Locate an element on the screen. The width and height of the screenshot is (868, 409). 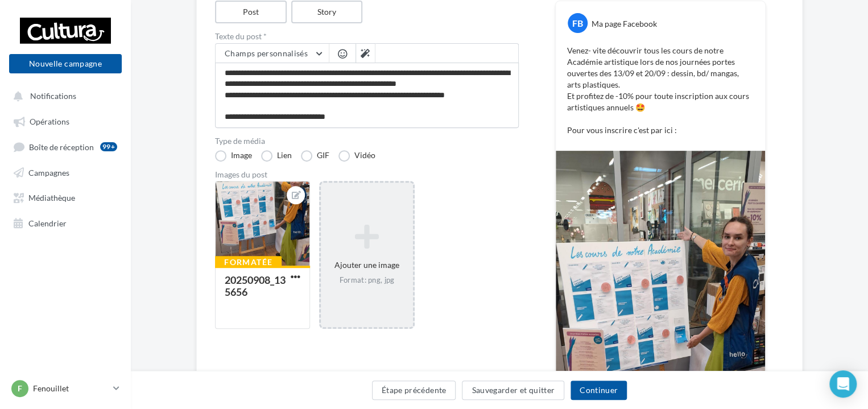
div: Images du post is located at coordinates (367, 174).